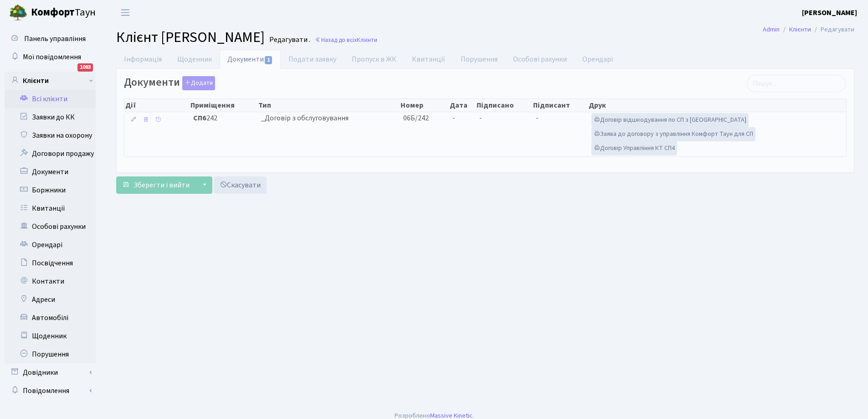 Image resolution: width=868 pixels, height=419 pixels. What do you see at coordinates (85, 68) in the screenshot?
I see `div: 1093` at bounding box center [85, 68].